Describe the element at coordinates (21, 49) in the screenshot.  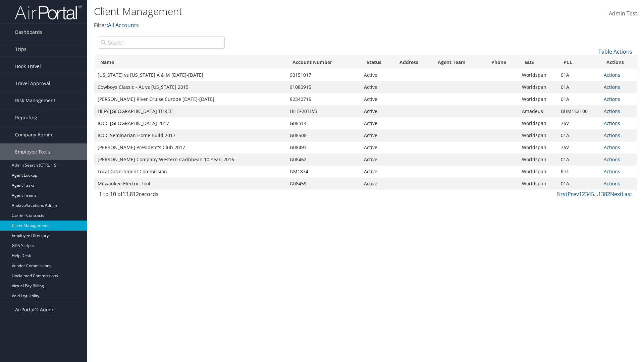
I see `span: Trips` at that location.